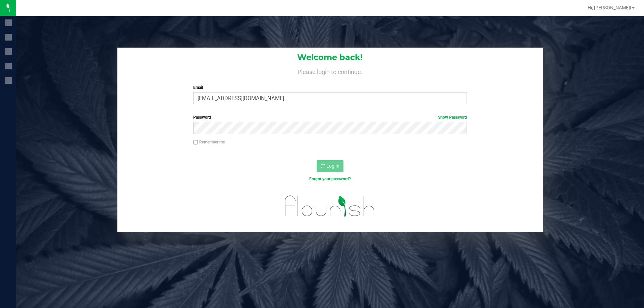 This screenshot has height=308, width=644. Describe the element at coordinates (330, 58) in the screenshot. I see `h1: Welcome back!` at that location.